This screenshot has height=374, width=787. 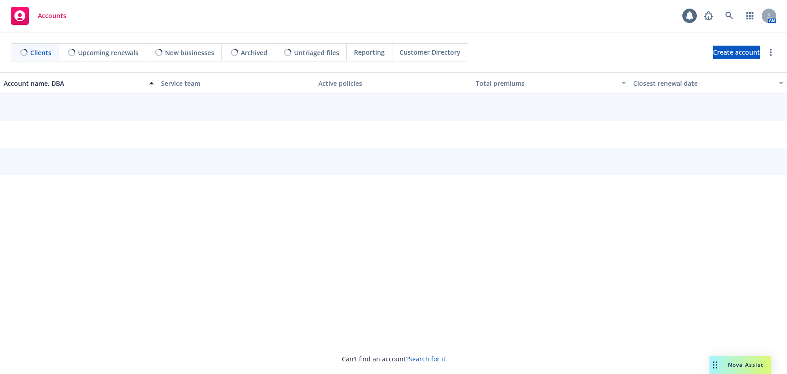 What do you see at coordinates (551, 83) in the screenshot?
I see `button: Total premiums` at bounding box center [551, 83].